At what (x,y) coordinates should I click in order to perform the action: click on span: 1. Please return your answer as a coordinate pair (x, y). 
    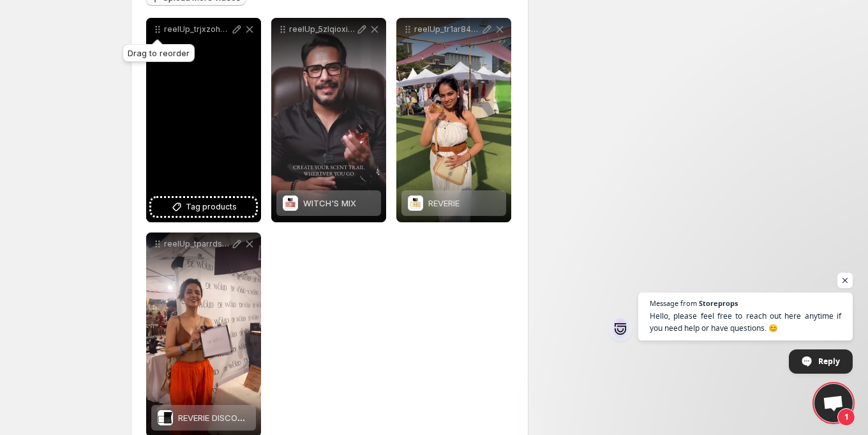
    Looking at the image, I should click on (846, 417).